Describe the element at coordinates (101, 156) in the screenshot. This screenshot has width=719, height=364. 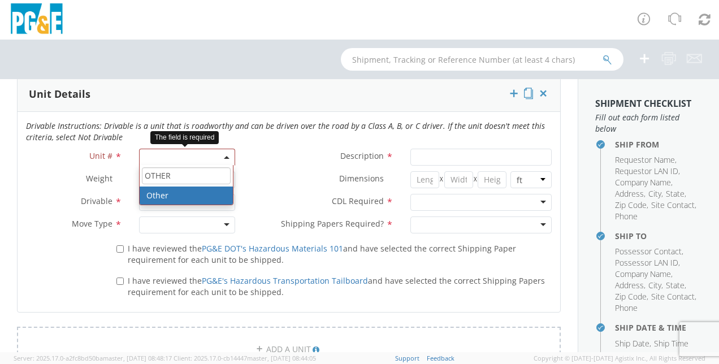
I see `span: Unit #` at that location.